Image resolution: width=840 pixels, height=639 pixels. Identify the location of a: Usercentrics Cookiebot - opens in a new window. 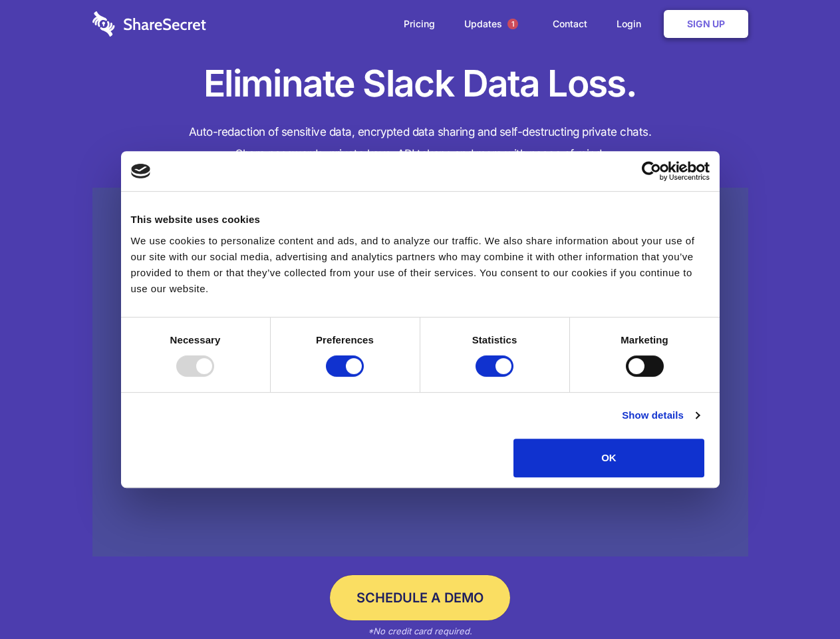
(651, 171).